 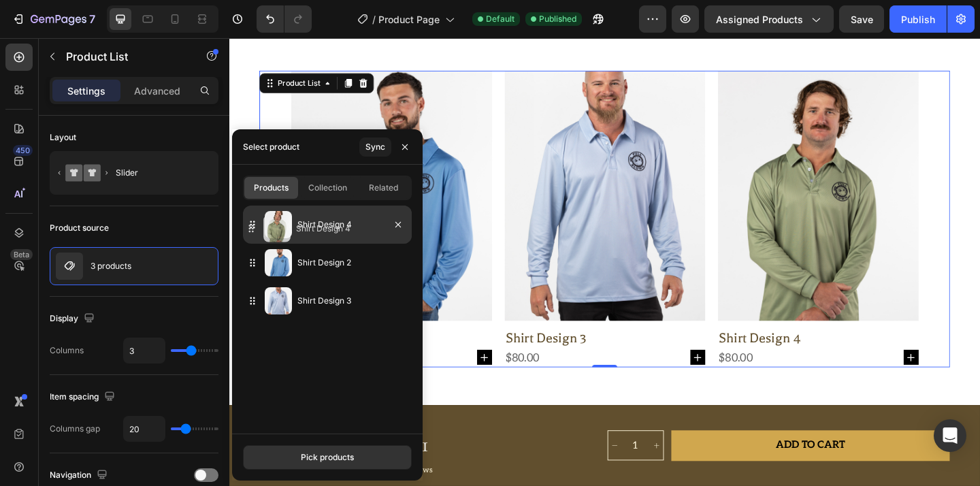 I want to click on span: Published, so click(x=557, y=19).